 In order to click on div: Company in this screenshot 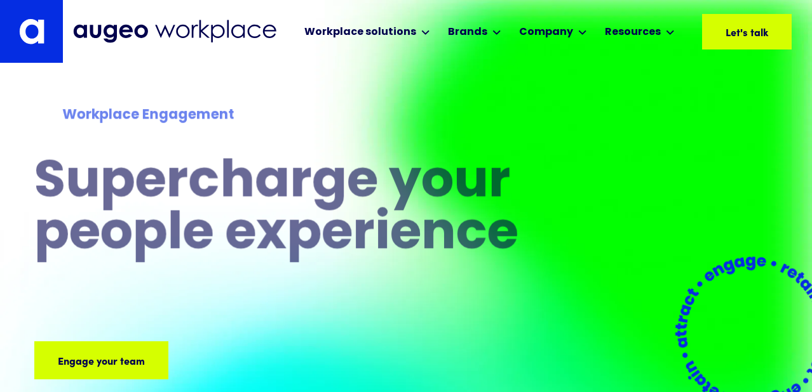, I will do `click(545, 32)`.